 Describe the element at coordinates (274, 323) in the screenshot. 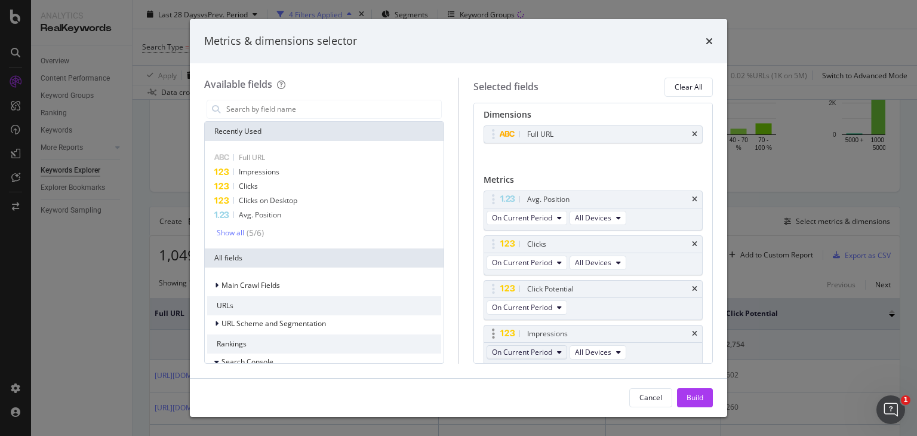

I see `span: URL Scheme and Segmentation` at that location.